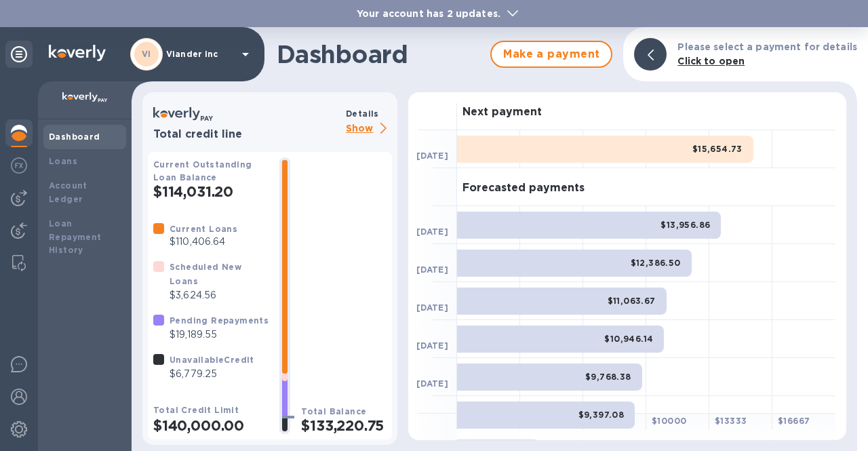 This screenshot has width=868, height=451. What do you see at coordinates (502, 112) in the screenshot?
I see `h3: Next payment` at bounding box center [502, 112].